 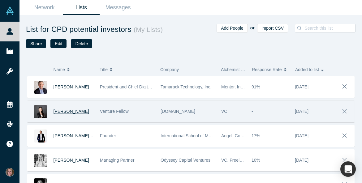 What do you see at coordinates (278, 87) in the screenshot?
I see `span: Mentor, Industry Analyst, Freelancer / Consultant, Lecturer` at bounding box center [278, 87].